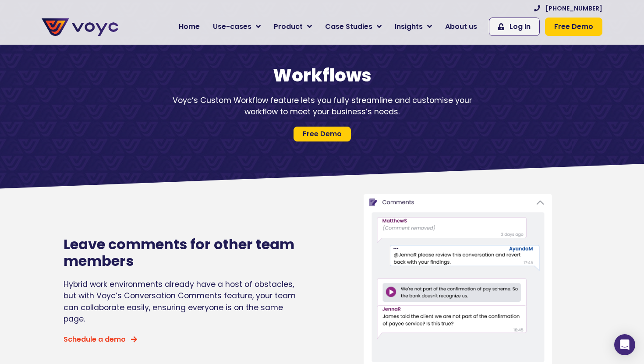 This screenshot has height=364, width=644. Describe the element at coordinates (322, 106) in the screenshot. I see `div: Voyc’s Custom Workflow feature lets you fully streamline and customise your workflow to meet your...` at that location.